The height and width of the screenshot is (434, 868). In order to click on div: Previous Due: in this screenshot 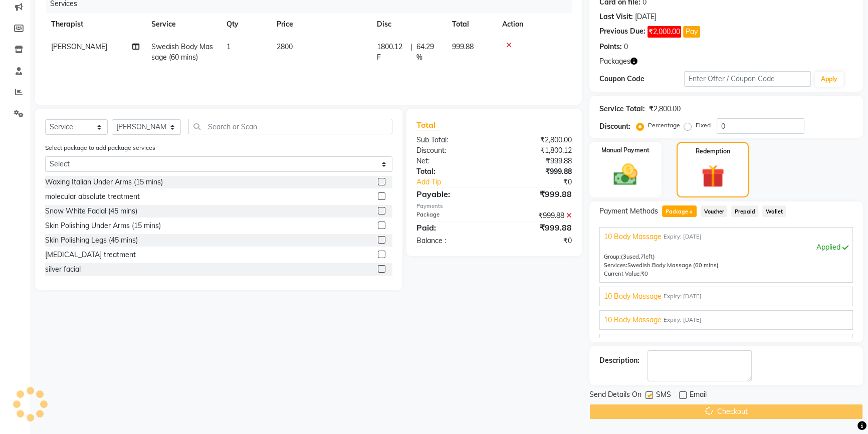, I will do `click(622, 31)`.